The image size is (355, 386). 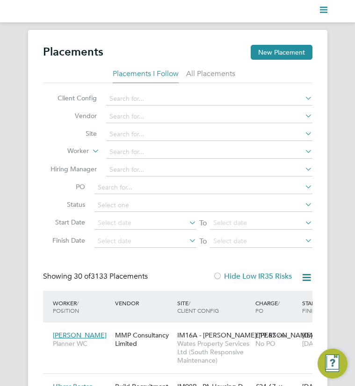 What do you see at coordinates (311, 307) in the screenshot?
I see `span: / Finish` at bounding box center [311, 307].